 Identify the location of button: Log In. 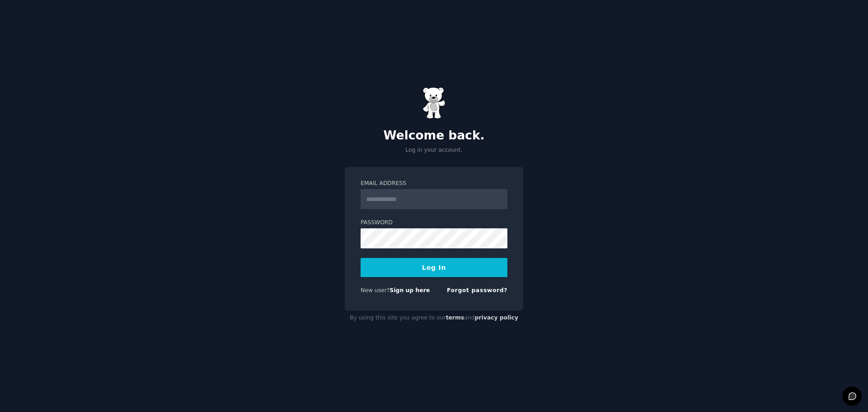
(434, 267).